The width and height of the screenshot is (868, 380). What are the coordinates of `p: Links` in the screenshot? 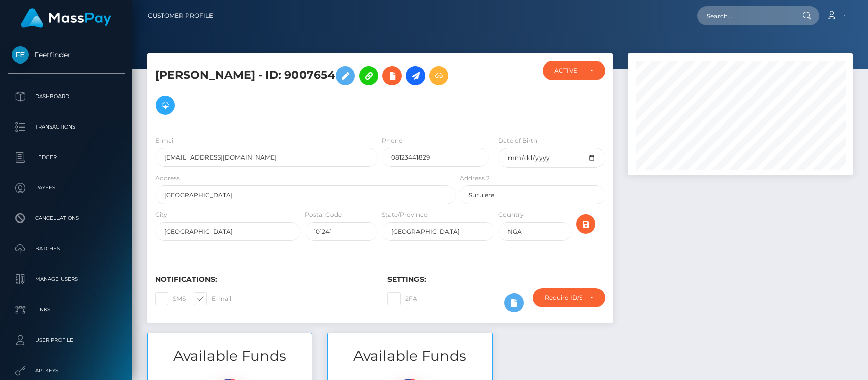 It's located at (66, 310).